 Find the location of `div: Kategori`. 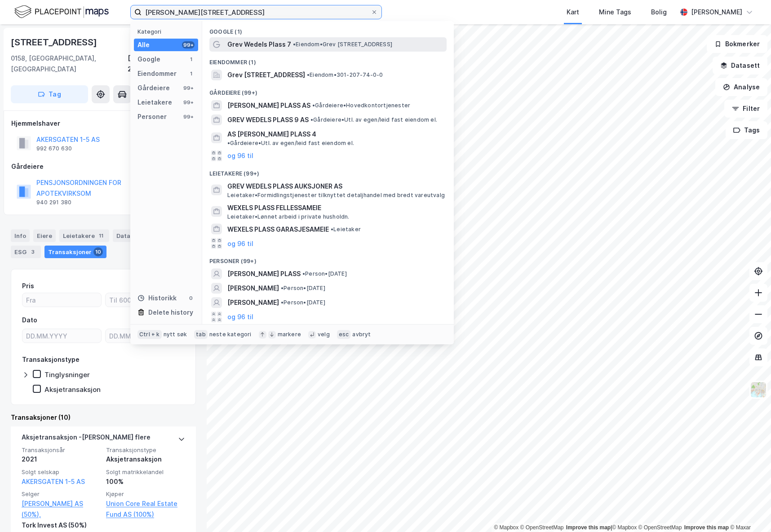

div: Kategori is located at coordinates (167, 32).